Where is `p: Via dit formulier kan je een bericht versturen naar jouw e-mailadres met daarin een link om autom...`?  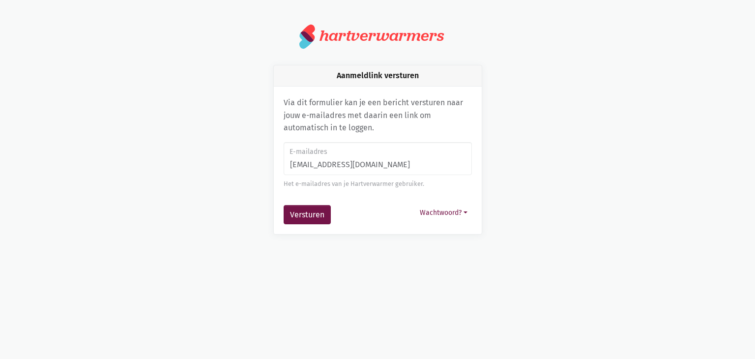
p: Via dit formulier kan je een bericht versturen naar jouw e-mailadres met daarin een link om autom... is located at coordinates (378, 115).